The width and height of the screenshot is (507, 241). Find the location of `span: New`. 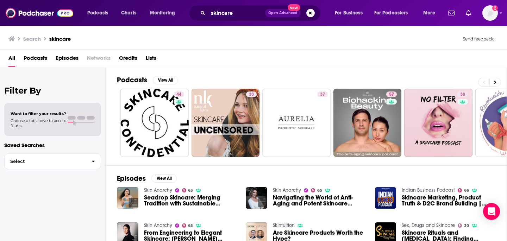

span: New is located at coordinates (294, 7).